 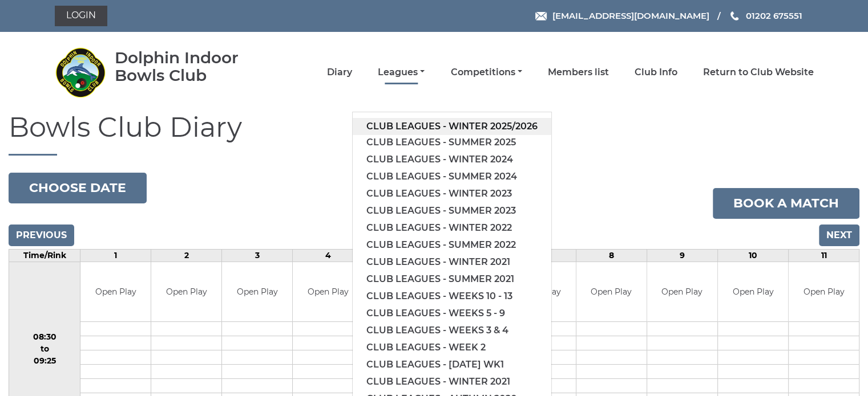 I want to click on td: 8, so click(x=611, y=255).